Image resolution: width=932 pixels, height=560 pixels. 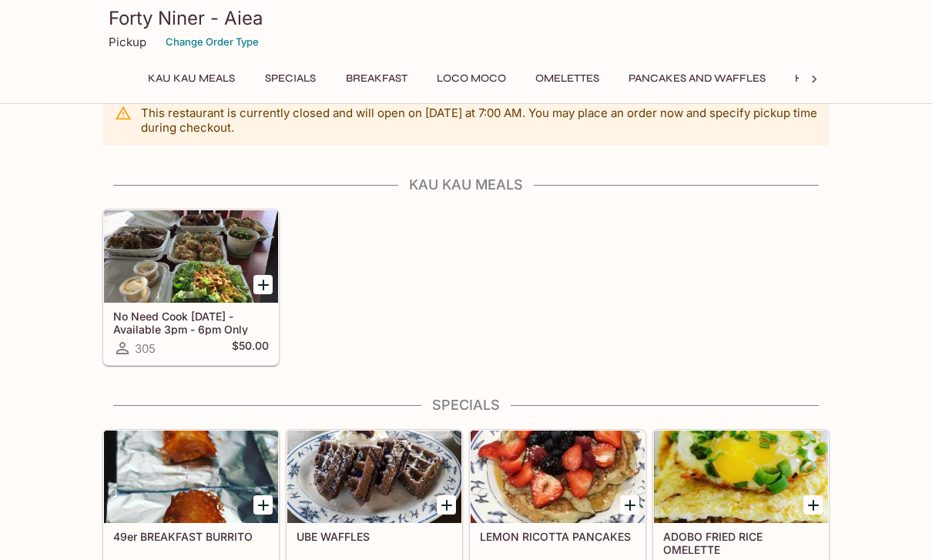 I want to click on h5: $50.00, so click(x=250, y=348).